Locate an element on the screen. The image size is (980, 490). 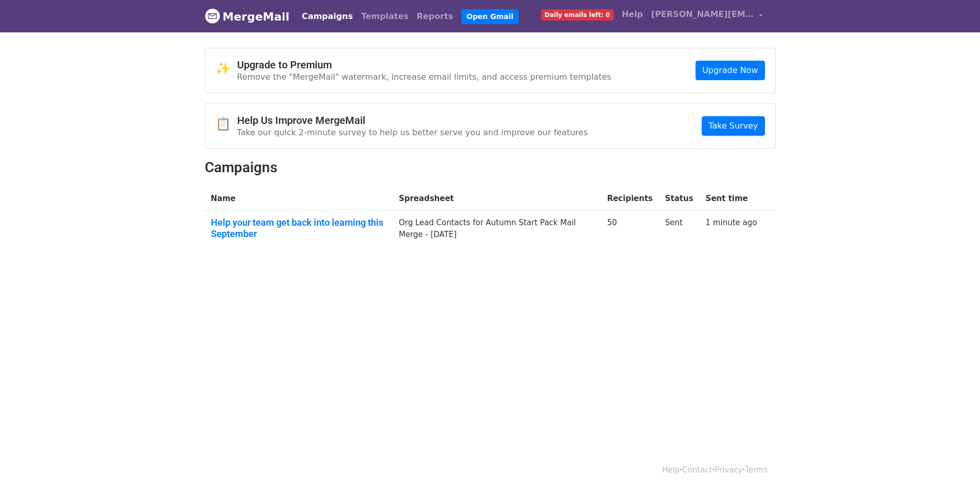
td: 50 is located at coordinates (630, 231).